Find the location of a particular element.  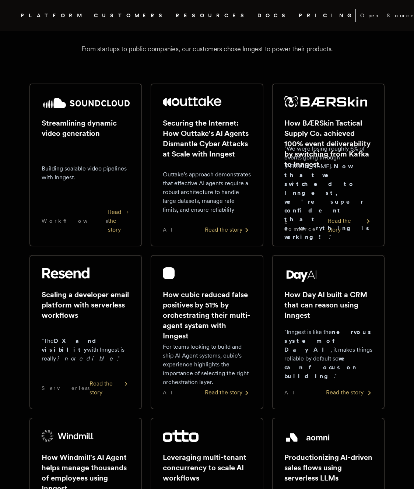

img: cubic is located at coordinates (169, 273).